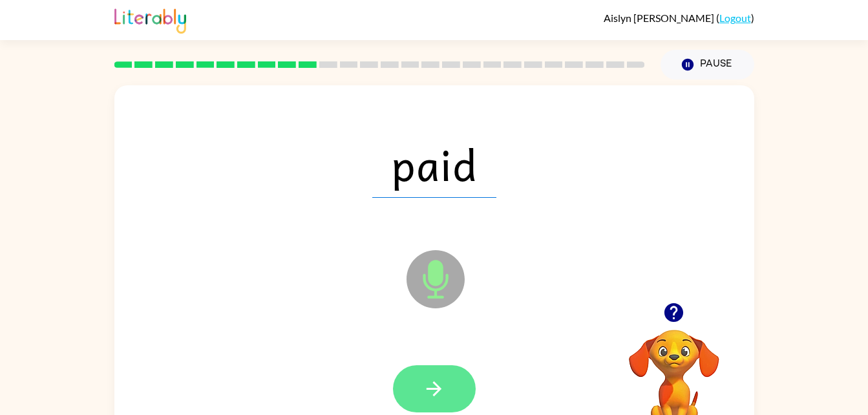 The image size is (868, 415). Describe the element at coordinates (707, 64) in the screenshot. I see `button: Pause` at that location.